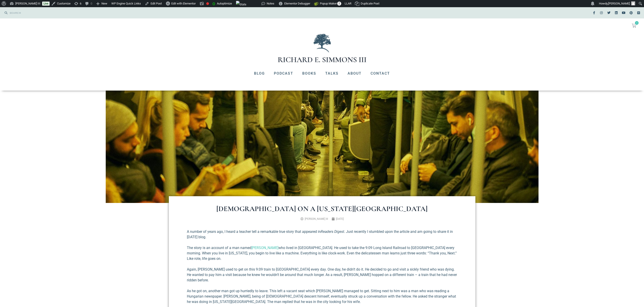 This screenshot has width=644, height=307. What do you see at coordinates (339, 4) in the screenshot?
I see `span: 2` at bounding box center [339, 4].